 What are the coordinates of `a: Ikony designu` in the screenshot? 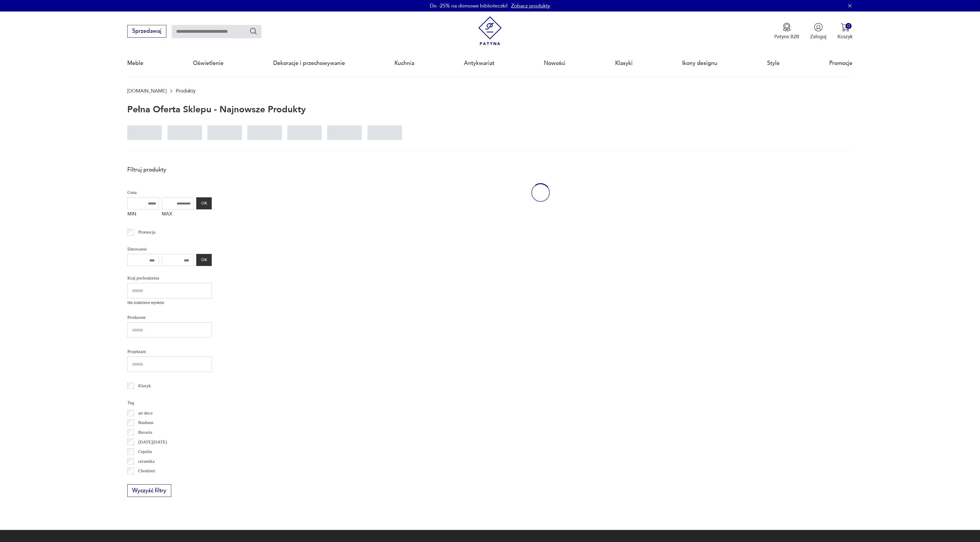 It's located at (700, 63).